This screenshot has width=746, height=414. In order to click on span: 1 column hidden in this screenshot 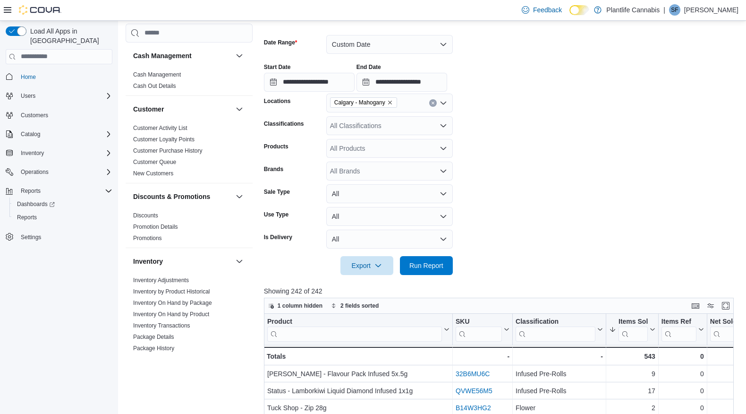, I will do `click(300, 306)`.